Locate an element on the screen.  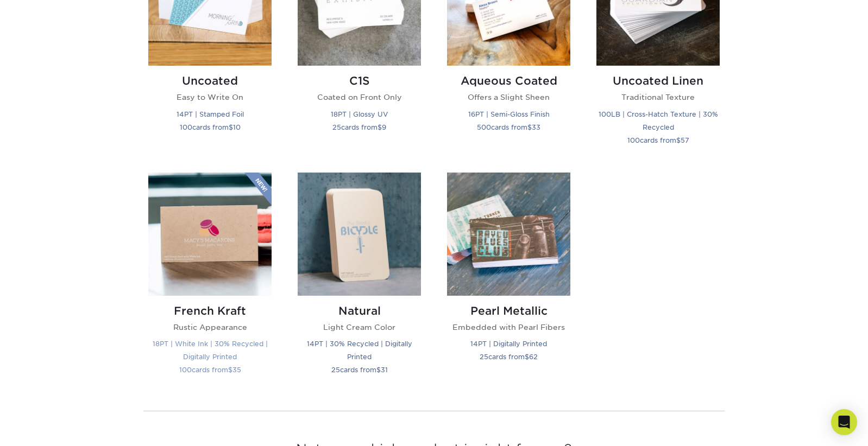
h2: French Kraft is located at coordinates (210, 311).